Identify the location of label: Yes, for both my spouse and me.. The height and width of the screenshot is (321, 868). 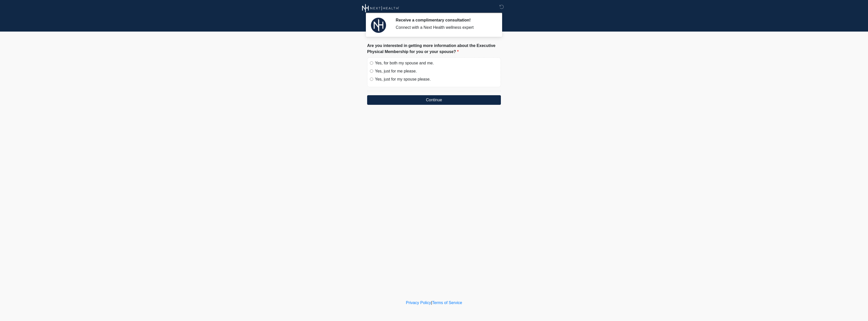
(437, 63).